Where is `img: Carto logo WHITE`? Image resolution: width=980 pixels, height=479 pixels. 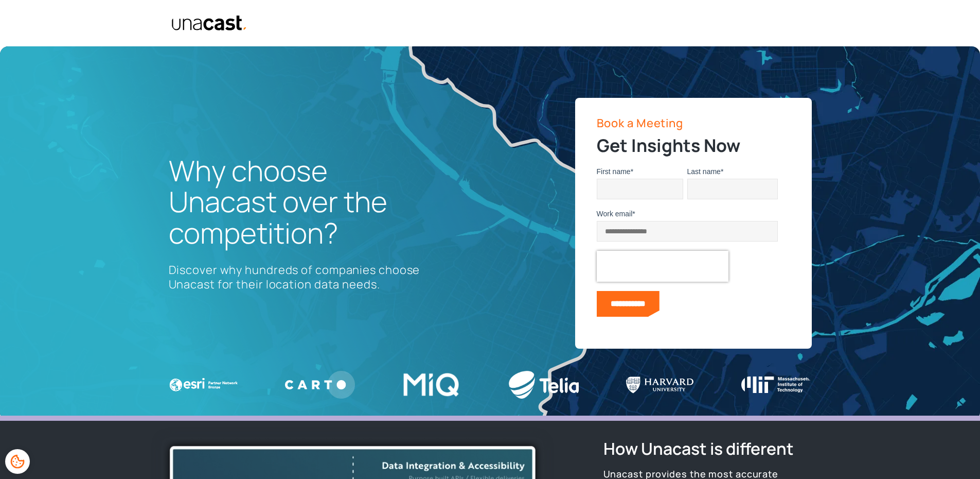
img: Carto logo WHITE is located at coordinates (320, 384).